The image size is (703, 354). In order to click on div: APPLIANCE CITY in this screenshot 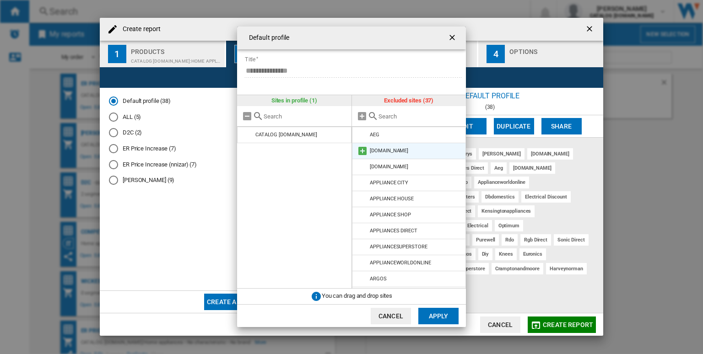, I will do `click(389, 183)`.